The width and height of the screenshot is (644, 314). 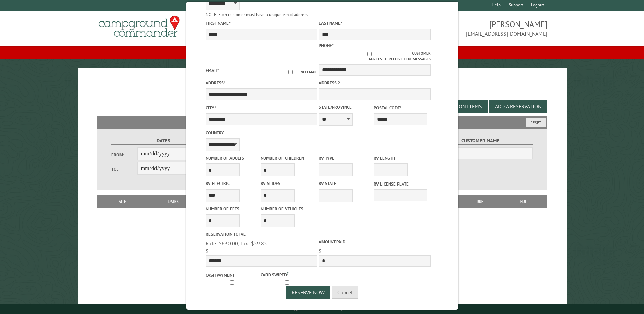 What do you see at coordinates (322, 88) in the screenshot?
I see `h1: Reservations` at bounding box center [322, 88].